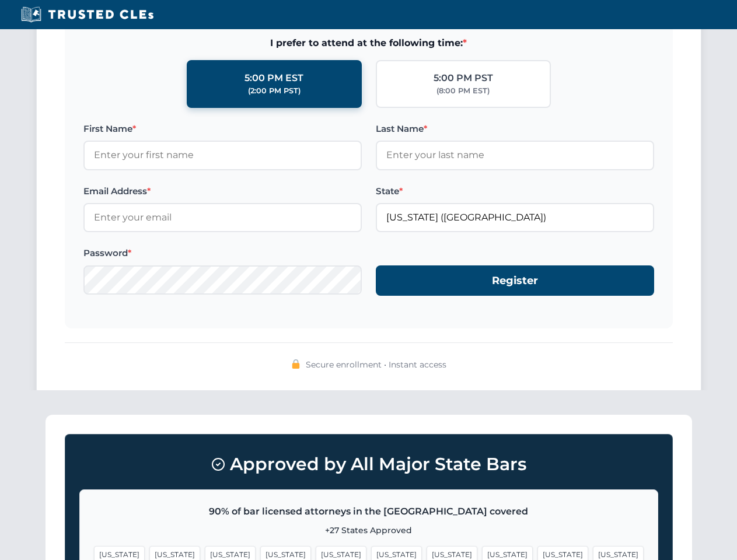  What do you see at coordinates (515, 129) in the screenshot?
I see `label: Last Name` at bounding box center [515, 129].